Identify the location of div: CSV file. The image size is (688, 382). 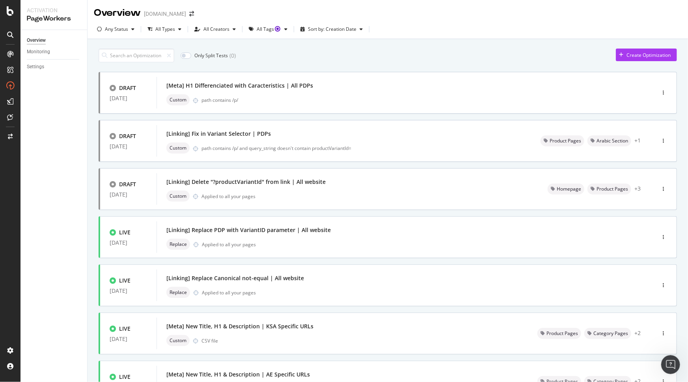
(210, 340).